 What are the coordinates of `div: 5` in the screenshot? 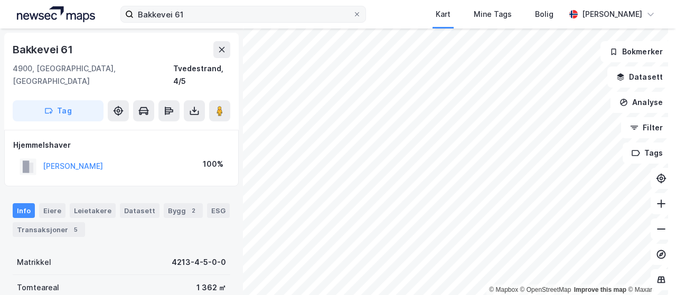 It's located at (76, 230).